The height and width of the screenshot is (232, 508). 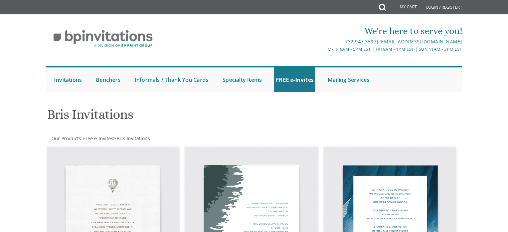 What do you see at coordinates (183, 117) in the screenshot?
I see `h1: Bris Invitations` at bounding box center [183, 117].